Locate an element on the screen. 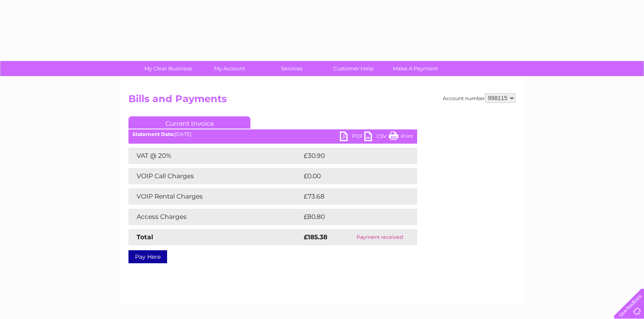  a: Print is located at coordinates (401, 137).